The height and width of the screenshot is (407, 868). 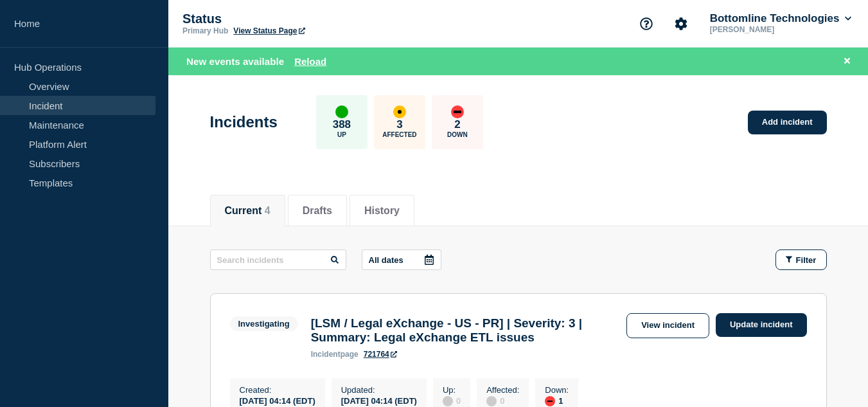 What do you see at coordinates (342, 112) in the screenshot?
I see `div: up` at bounding box center [342, 112].